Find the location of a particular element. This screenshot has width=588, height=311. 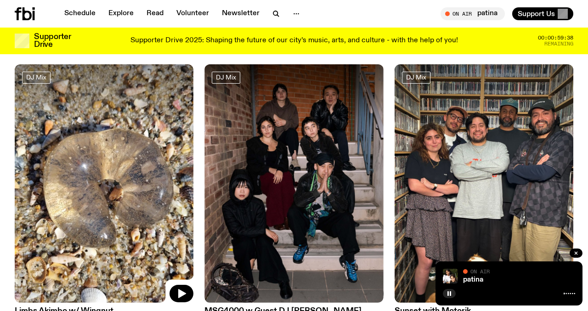

a: Explore is located at coordinates (121, 14).